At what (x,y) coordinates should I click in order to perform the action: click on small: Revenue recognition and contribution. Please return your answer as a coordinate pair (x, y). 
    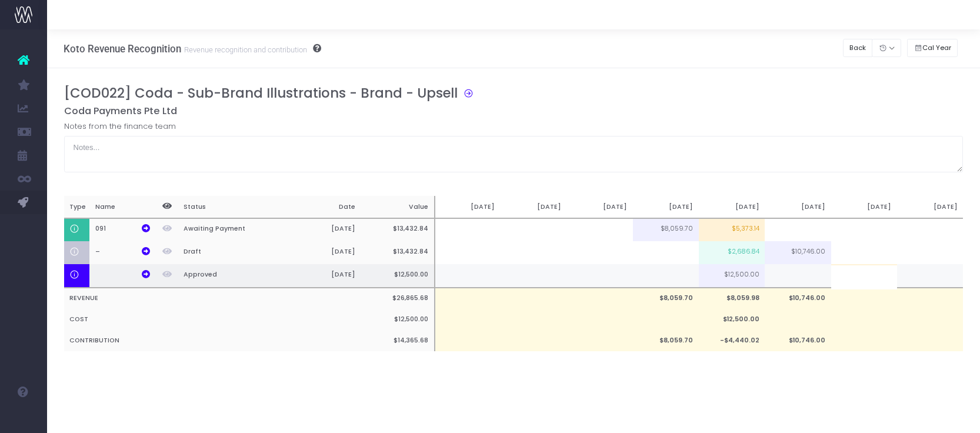
    Looking at the image, I should click on (244, 49).